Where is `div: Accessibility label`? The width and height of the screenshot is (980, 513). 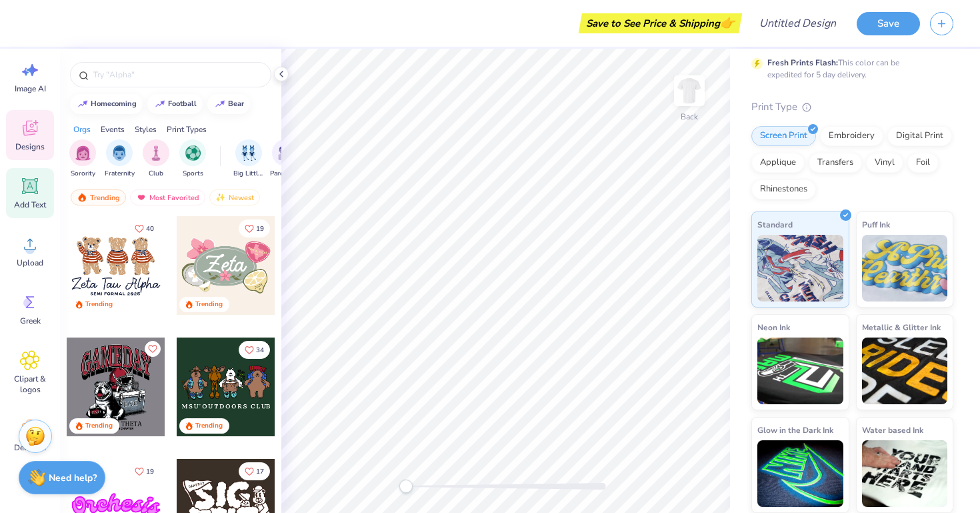 div: Accessibility label is located at coordinates (406, 487).